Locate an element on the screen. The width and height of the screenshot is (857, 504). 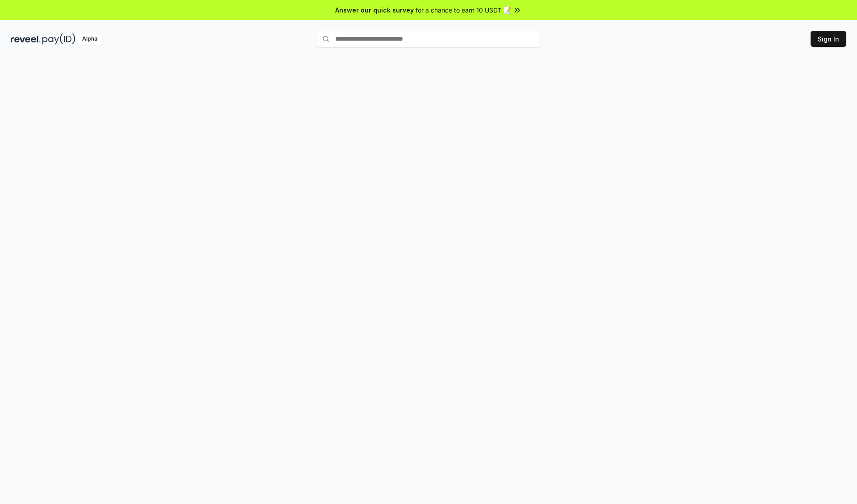
img: pay_id is located at coordinates (59, 39).